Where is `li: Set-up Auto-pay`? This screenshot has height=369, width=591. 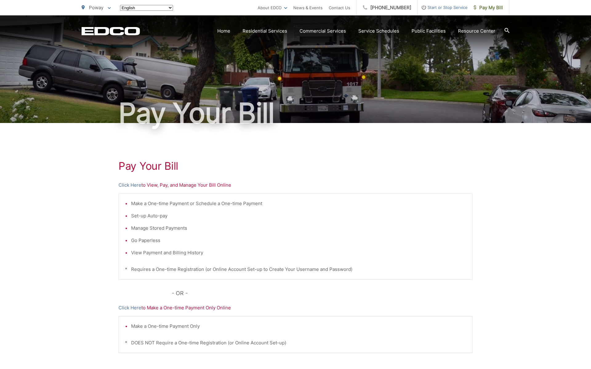 li: Set-up Auto-pay is located at coordinates (298, 216).